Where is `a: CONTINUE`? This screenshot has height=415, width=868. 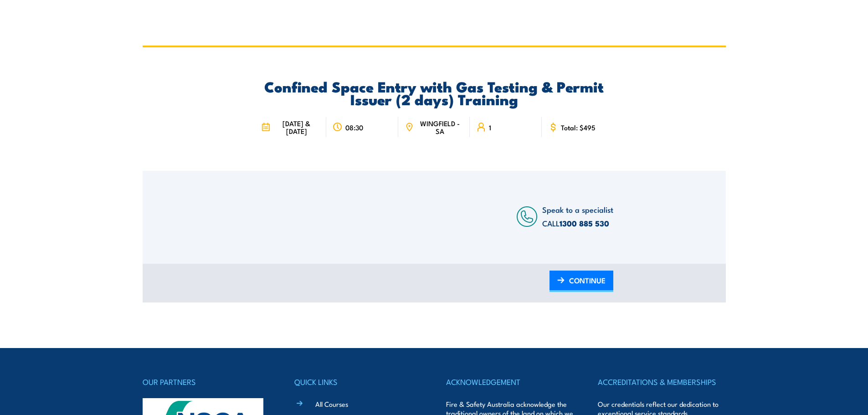
a: CONTINUE is located at coordinates (581, 281).